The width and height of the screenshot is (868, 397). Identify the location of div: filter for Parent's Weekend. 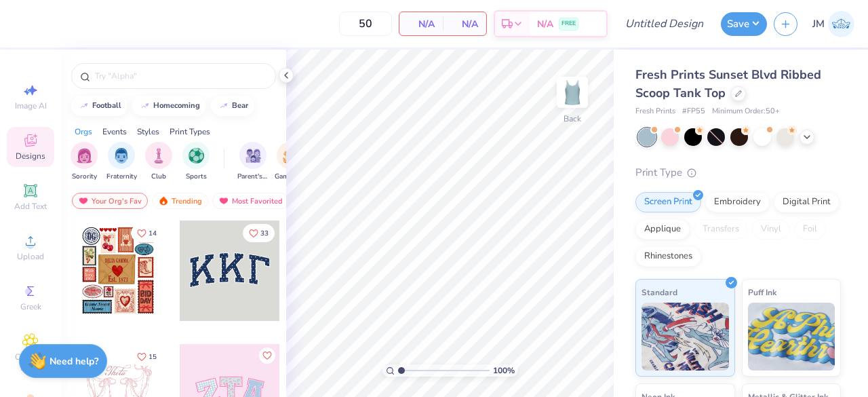
(253, 162).